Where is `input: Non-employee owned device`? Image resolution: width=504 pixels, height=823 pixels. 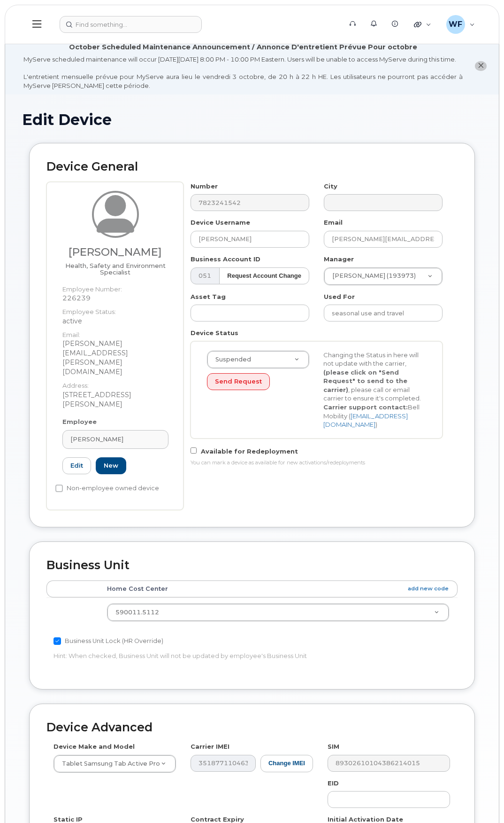 input: Non-employee owned device is located at coordinates (59, 488).